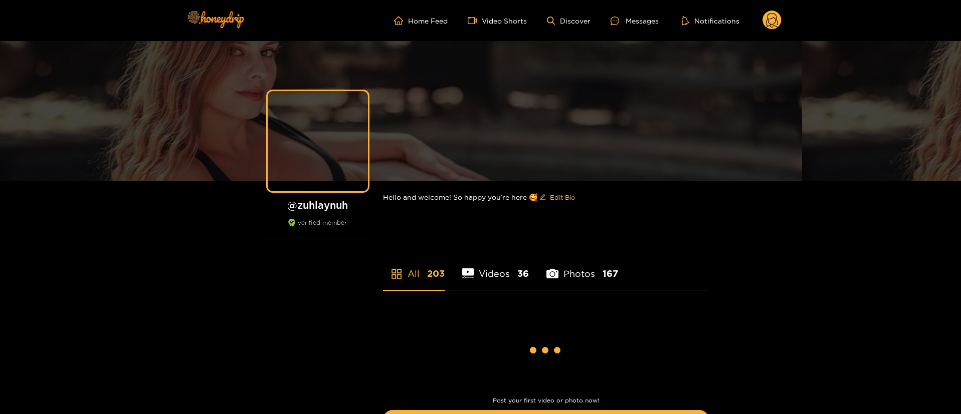  What do you see at coordinates (557, 197) in the screenshot?
I see `button: editEdit Bio` at bounding box center [557, 197].